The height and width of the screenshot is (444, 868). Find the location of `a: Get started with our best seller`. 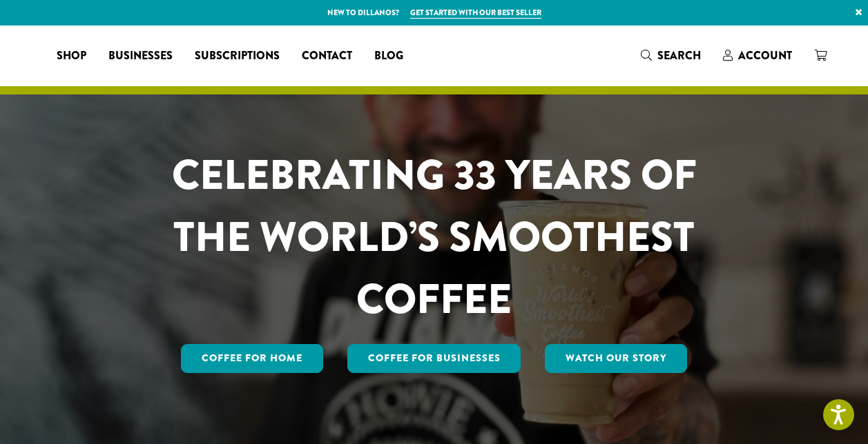

a: Get started with our best seller is located at coordinates (476, 12).